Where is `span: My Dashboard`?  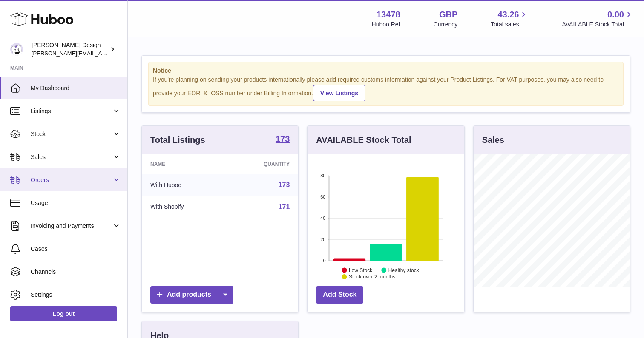 span: My Dashboard is located at coordinates (76, 88).